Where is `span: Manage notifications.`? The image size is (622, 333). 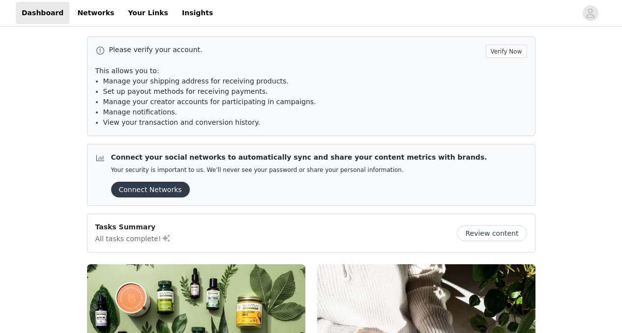 span: Manage notifications. is located at coordinates (140, 112).